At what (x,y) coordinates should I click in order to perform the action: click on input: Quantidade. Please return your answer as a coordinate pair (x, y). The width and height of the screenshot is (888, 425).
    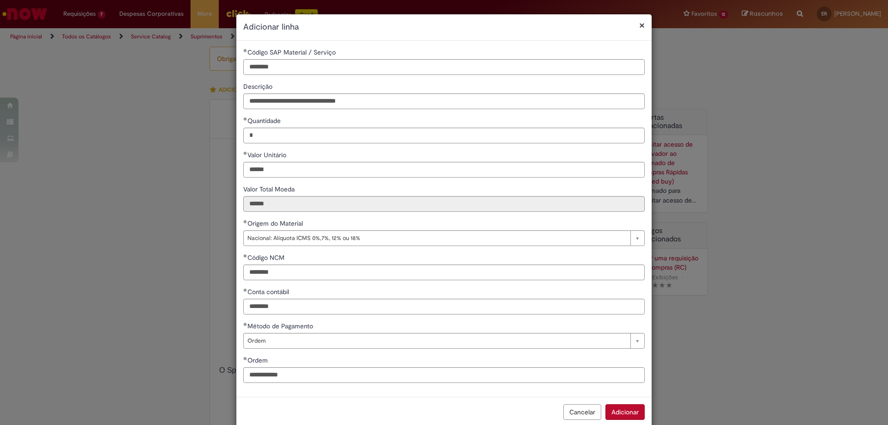
    Looking at the image, I should click on (444, 136).